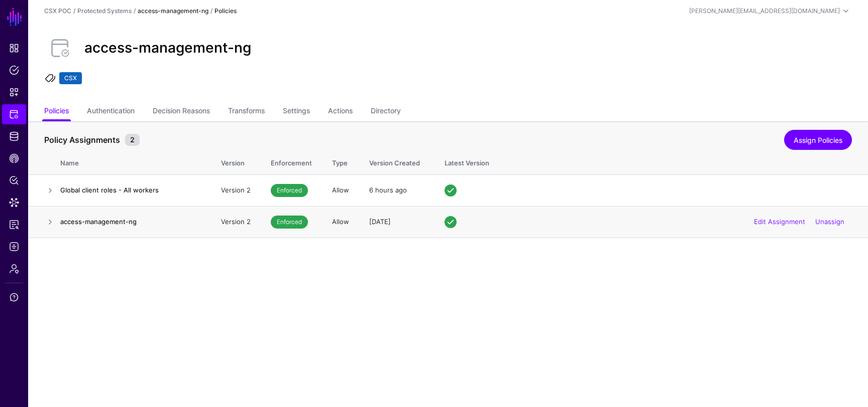  I want to click on a: Edit Assignment, so click(779, 222).